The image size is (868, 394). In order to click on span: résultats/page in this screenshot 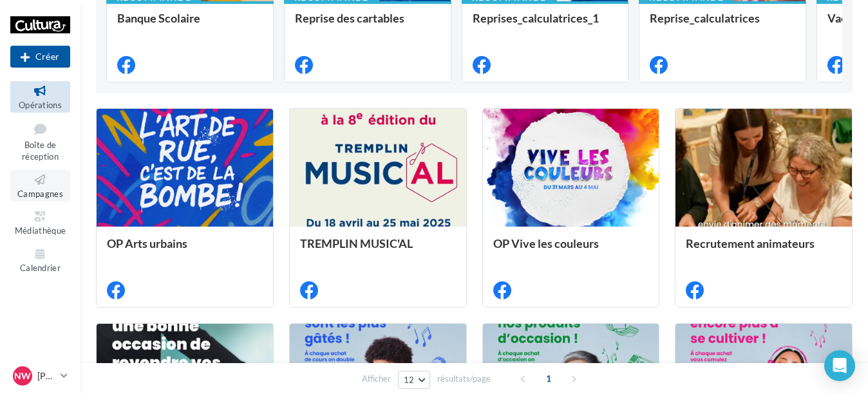, I will do `click(464, 379)`.